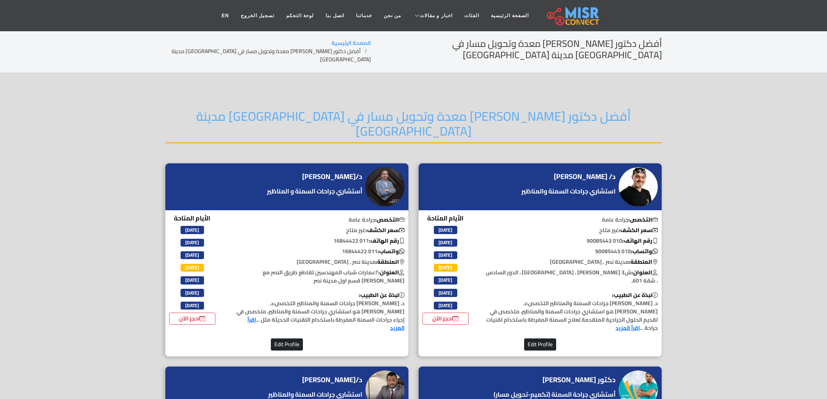  What do you see at coordinates (472, 16) in the screenshot?
I see `a: الفئات` at bounding box center [472, 16].